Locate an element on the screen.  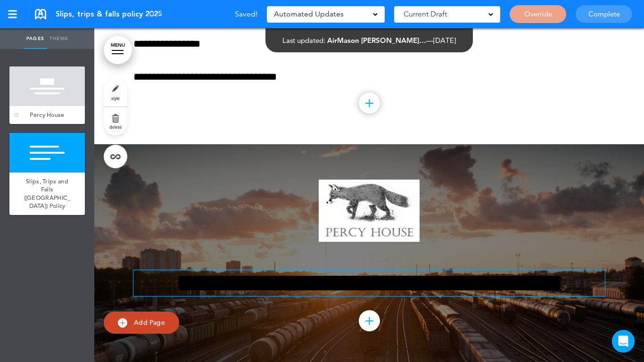
a: delete is located at coordinates (116, 121).